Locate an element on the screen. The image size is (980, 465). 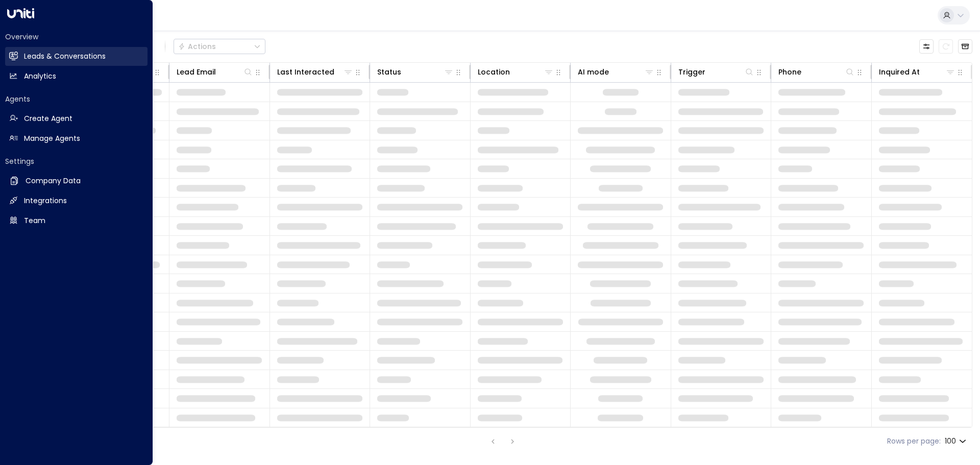
h2: Integrations is located at coordinates (46, 201).